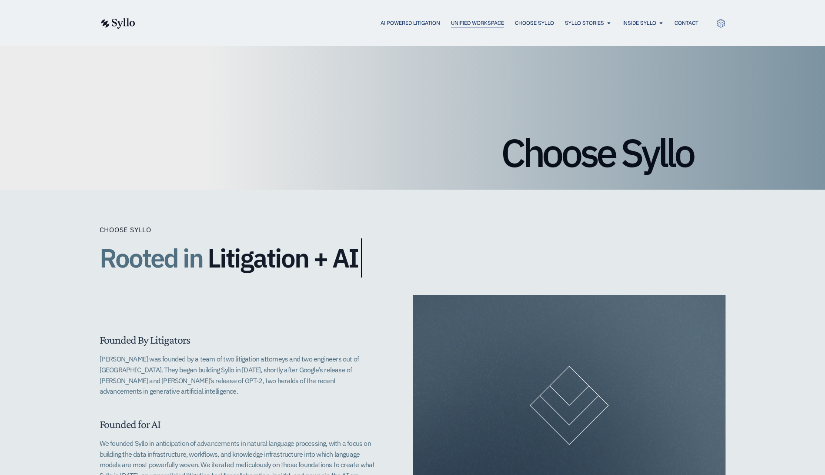 This screenshot has height=475, width=825. I want to click on span: Founded By Litigators, so click(145, 340).